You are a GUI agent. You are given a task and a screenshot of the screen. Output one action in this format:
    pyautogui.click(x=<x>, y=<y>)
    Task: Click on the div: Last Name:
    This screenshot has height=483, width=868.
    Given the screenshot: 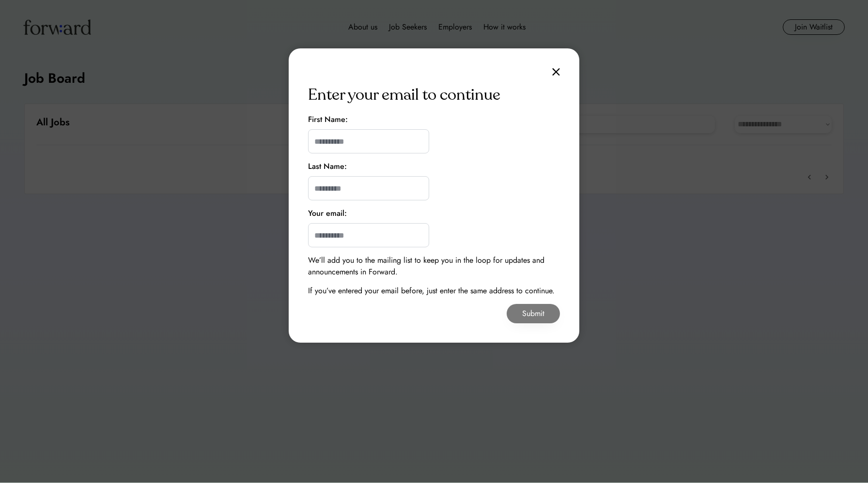 What is the action you would take?
    pyautogui.click(x=328, y=166)
    